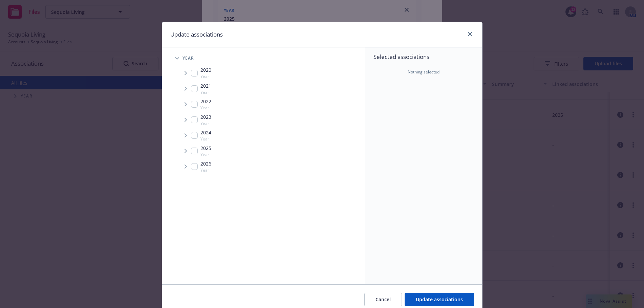 Image resolution: width=644 pixels, height=308 pixels. What do you see at coordinates (206, 148) in the screenshot?
I see `span: 2025` at bounding box center [206, 148].